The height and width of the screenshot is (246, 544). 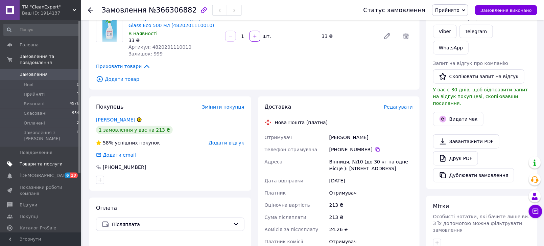 I want to click on span: Додати відгук, so click(x=226, y=143).